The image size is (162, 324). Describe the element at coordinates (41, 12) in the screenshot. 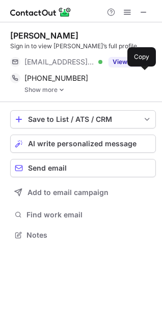

I see `img: ContactOut v5.3.10` at that location.